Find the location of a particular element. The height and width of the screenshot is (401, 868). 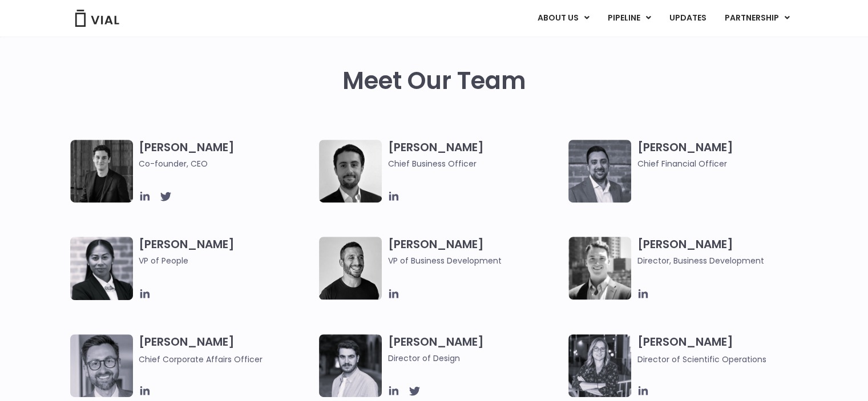

span: Director of Scientific Operations is located at coordinates (702, 359).